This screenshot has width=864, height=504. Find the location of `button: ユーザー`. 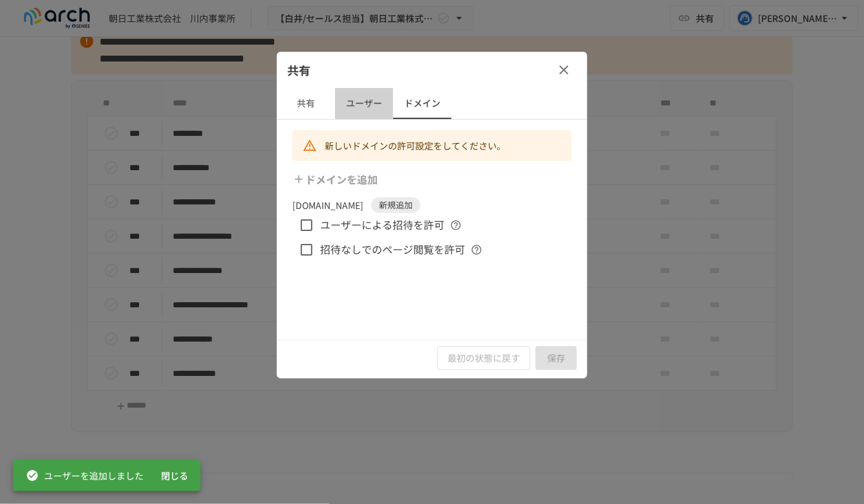

button: ユーザー is located at coordinates (364, 103).